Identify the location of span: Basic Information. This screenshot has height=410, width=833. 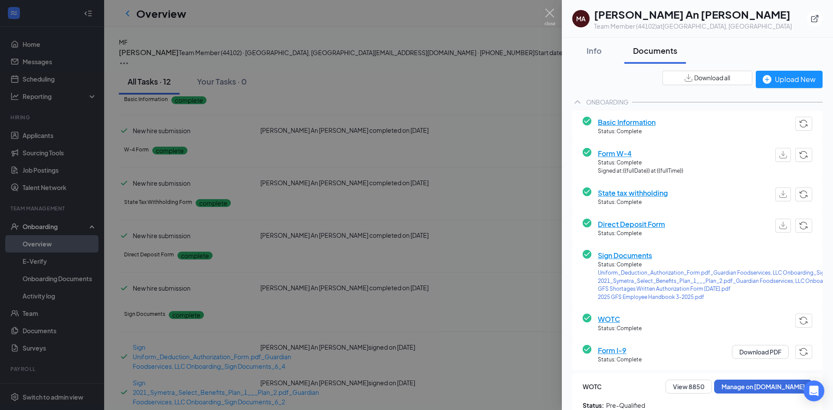
(626, 122).